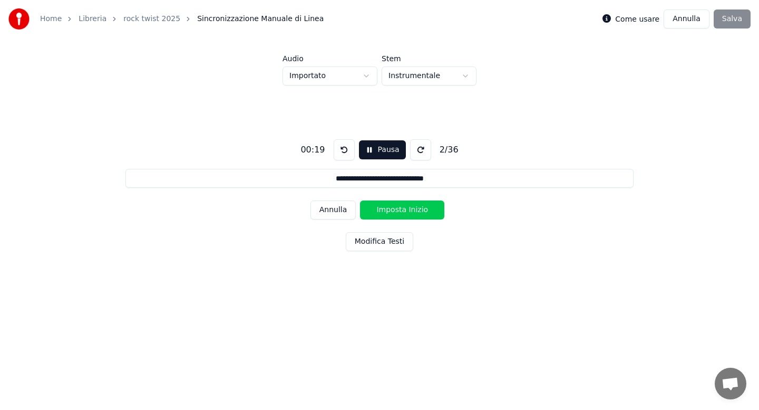  I want to click on button: Imposta Inizio, so click(402, 210).